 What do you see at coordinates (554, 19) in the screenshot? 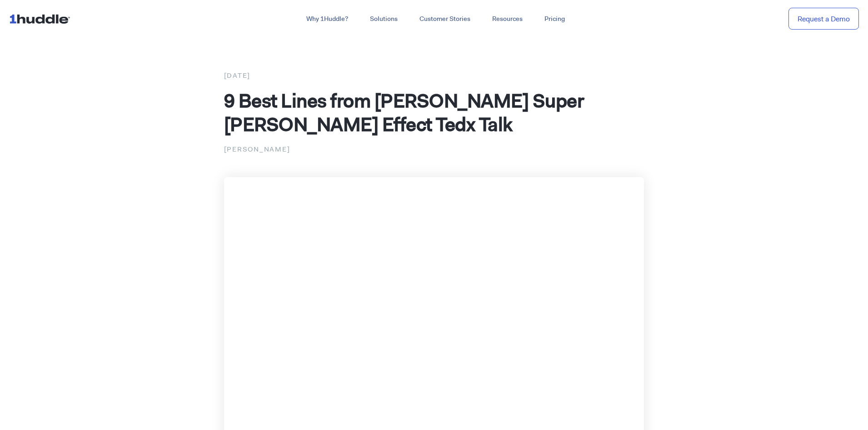
I see `a: Pricing` at bounding box center [554, 19].